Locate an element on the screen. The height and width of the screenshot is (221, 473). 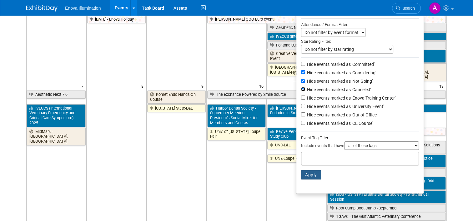
a: Komet Endo Hands-On Course is located at coordinates (176, 97).